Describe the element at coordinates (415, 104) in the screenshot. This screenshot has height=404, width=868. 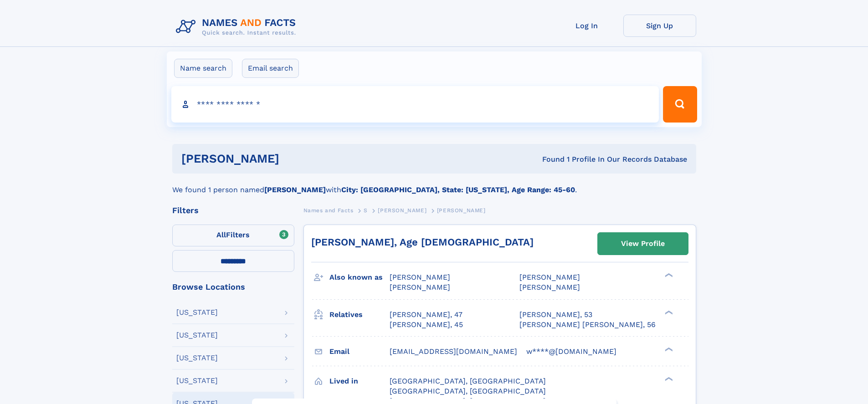
I see `input: search input` at that location.